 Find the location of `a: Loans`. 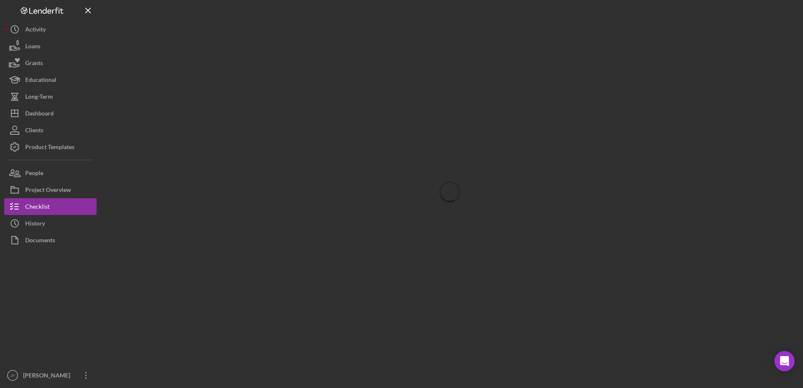

a: Loans is located at coordinates (50, 46).